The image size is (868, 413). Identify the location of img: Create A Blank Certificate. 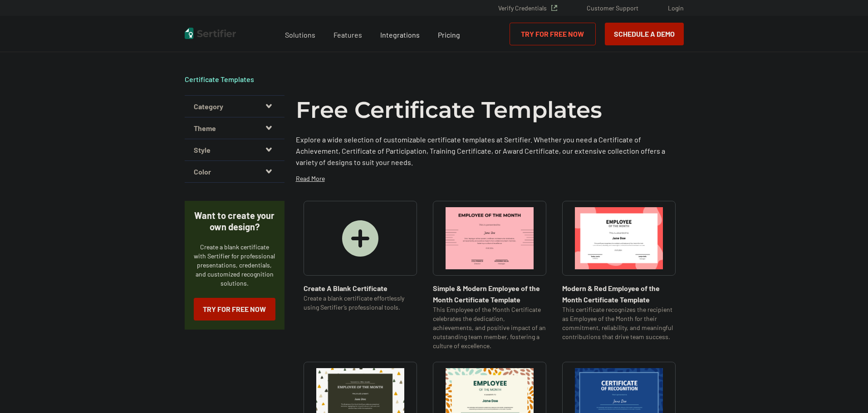
(360, 239).